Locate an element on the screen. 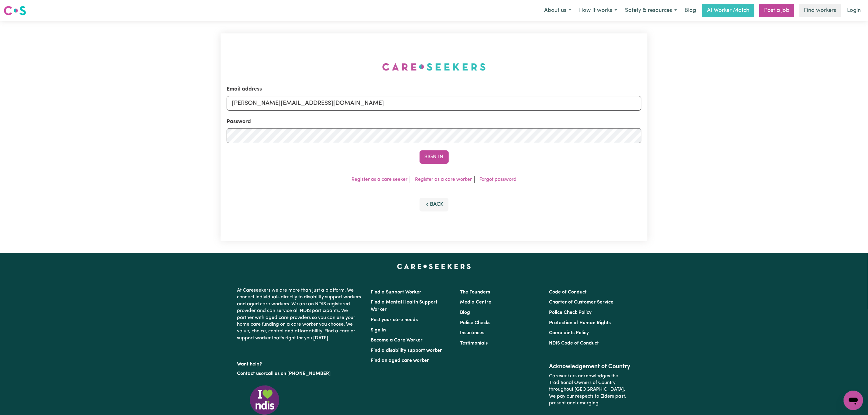 The height and width of the screenshot is (415, 868). a: Careseekers logo is located at coordinates (15, 11).